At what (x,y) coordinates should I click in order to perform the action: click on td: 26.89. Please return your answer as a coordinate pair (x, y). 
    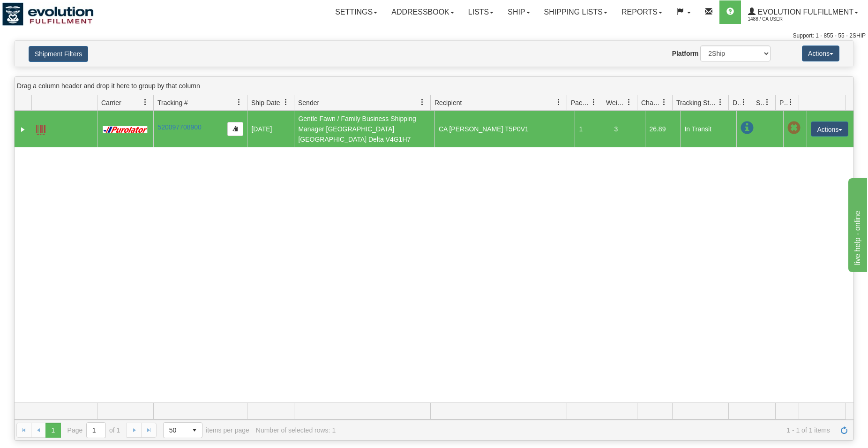
    Looking at the image, I should click on (663, 129).